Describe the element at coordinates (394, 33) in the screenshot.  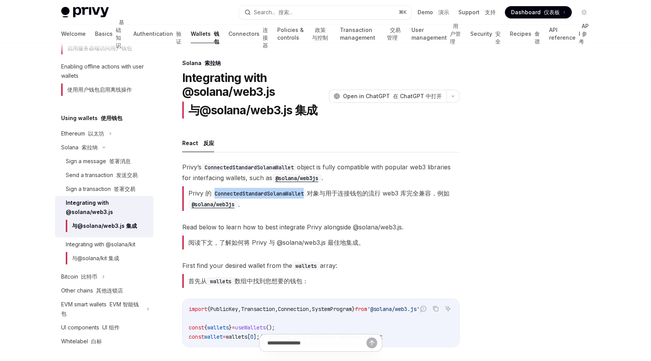
I see `font: 交易管理` at that location.